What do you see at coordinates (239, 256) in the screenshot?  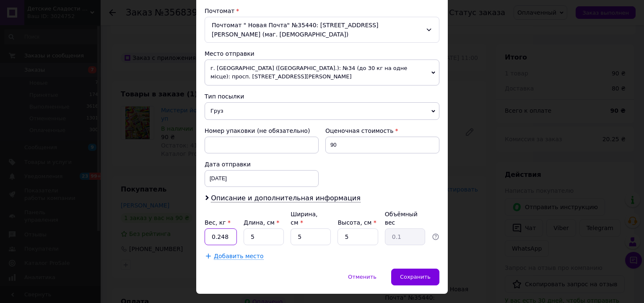 I see `span: Добавить место` at bounding box center [239, 256].